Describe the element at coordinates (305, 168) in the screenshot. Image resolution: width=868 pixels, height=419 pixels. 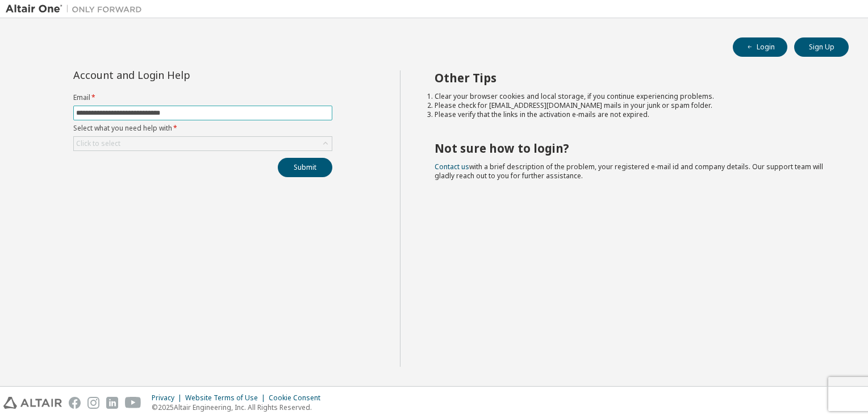
I see `button: Submit` at that location.